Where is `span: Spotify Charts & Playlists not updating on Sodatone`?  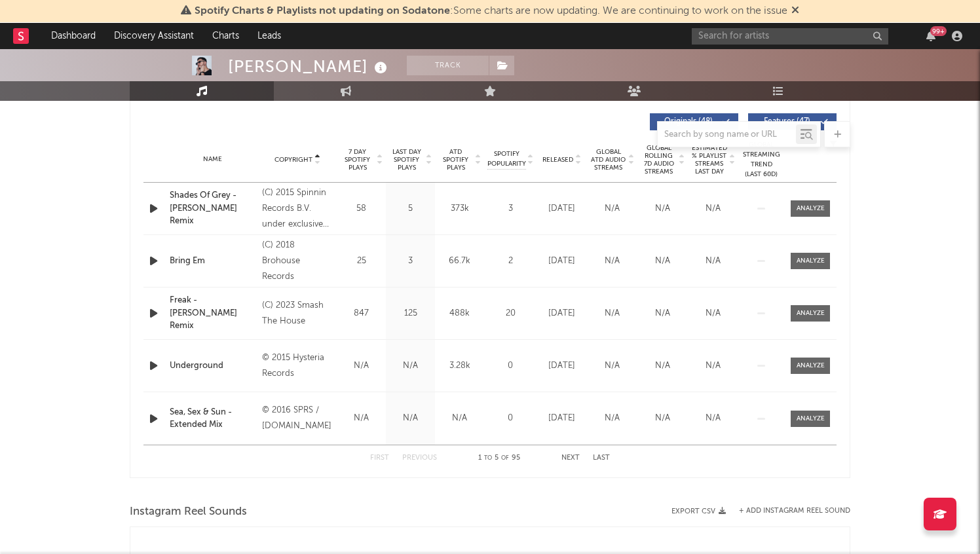 span: Spotify Charts & Playlists not updating on Sodatone is located at coordinates (322, 11).